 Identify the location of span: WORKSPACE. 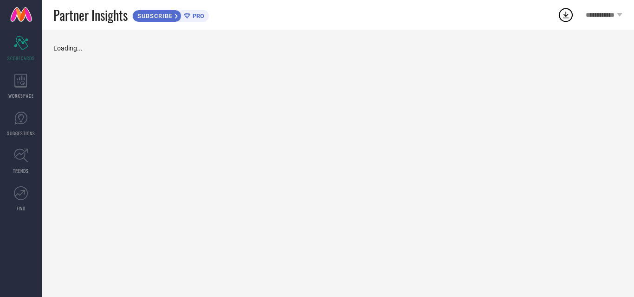
(21, 96).